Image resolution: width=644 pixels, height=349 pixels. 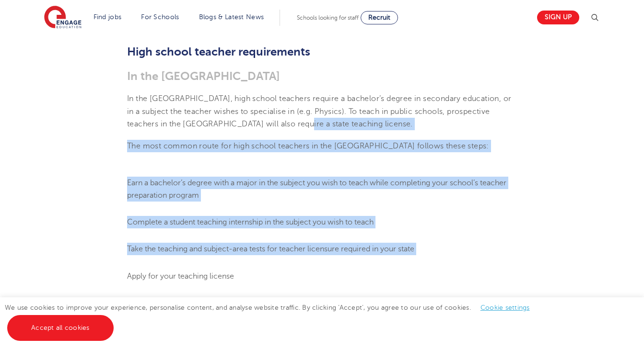 I want to click on a: For Schools, so click(x=159, y=17).